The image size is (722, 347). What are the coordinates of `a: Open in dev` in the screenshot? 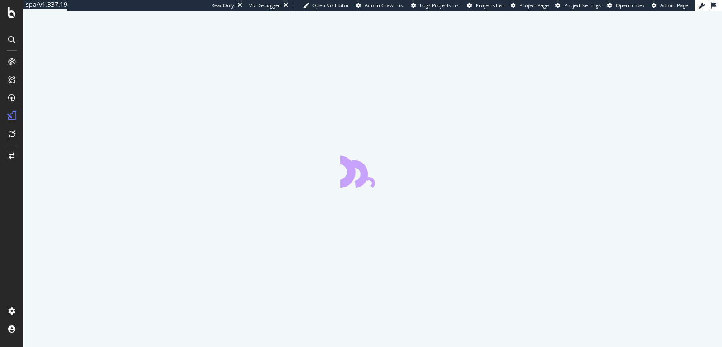 It's located at (626, 5).